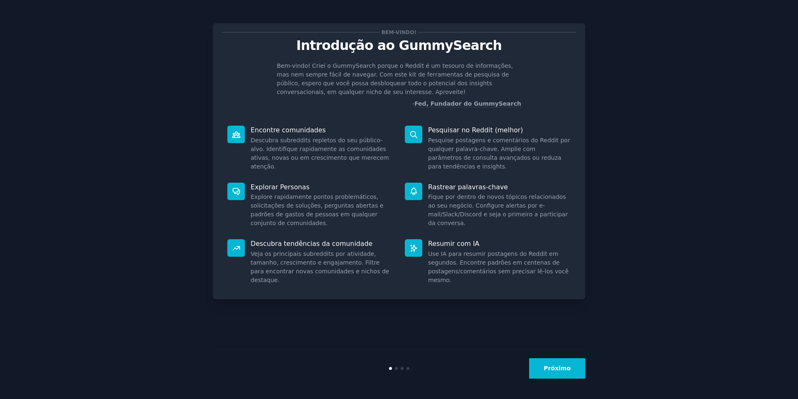 The height and width of the screenshot is (399, 798). I want to click on font: Introdução ao GummySearch, so click(399, 45).